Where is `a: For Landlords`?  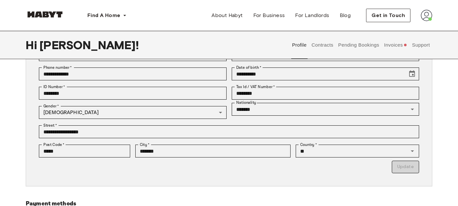
a: For Landlords is located at coordinates (312, 15).